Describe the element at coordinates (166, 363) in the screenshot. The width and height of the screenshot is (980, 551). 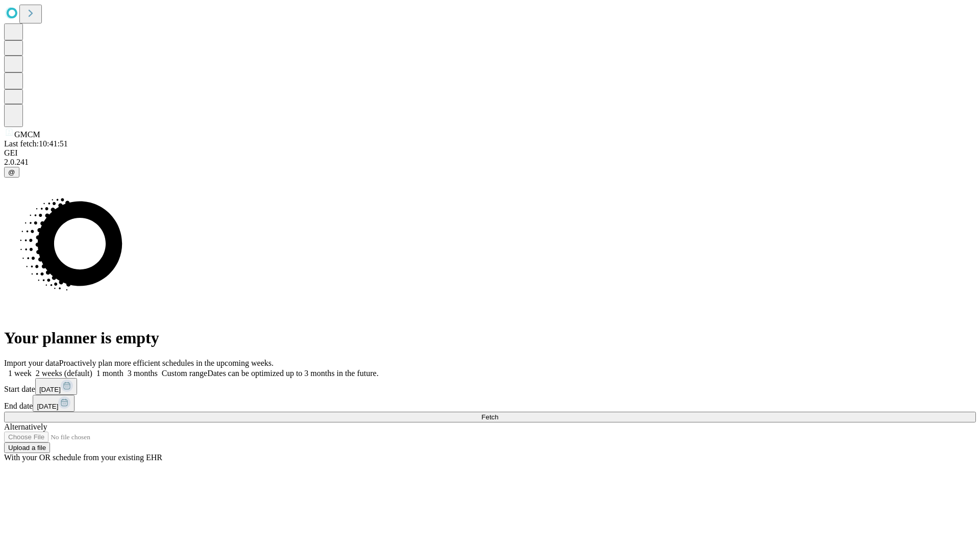
I see `span: Proactively plan more efficient schedules in the upcoming weeks.` at that location.